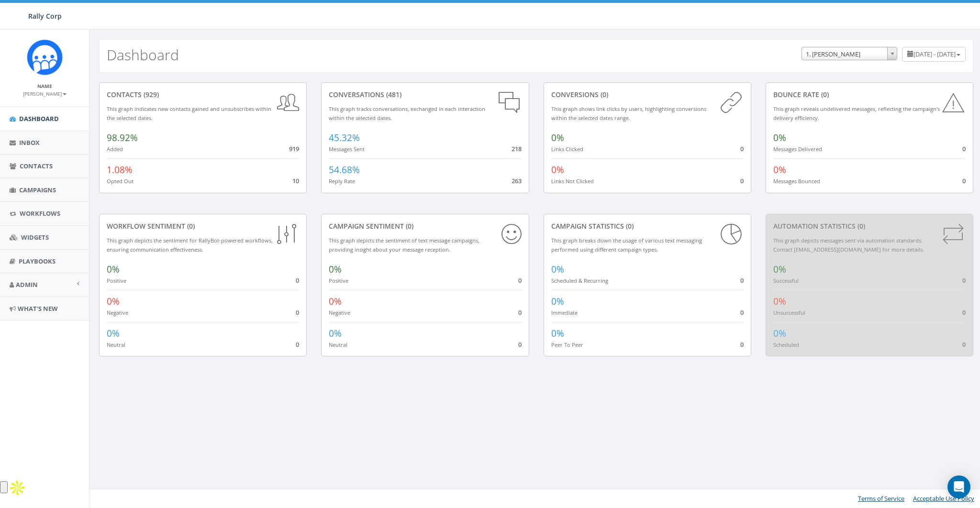  Describe the element at coordinates (647, 227) in the screenshot. I see `div: Campaign Statistics` at that location.